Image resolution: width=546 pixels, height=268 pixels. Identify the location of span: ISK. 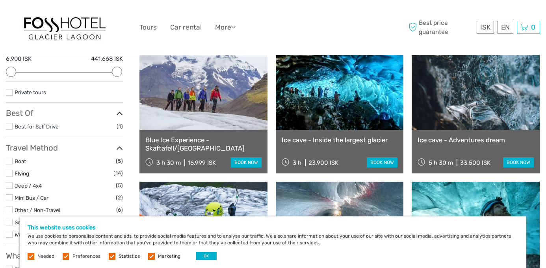
(485, 27).